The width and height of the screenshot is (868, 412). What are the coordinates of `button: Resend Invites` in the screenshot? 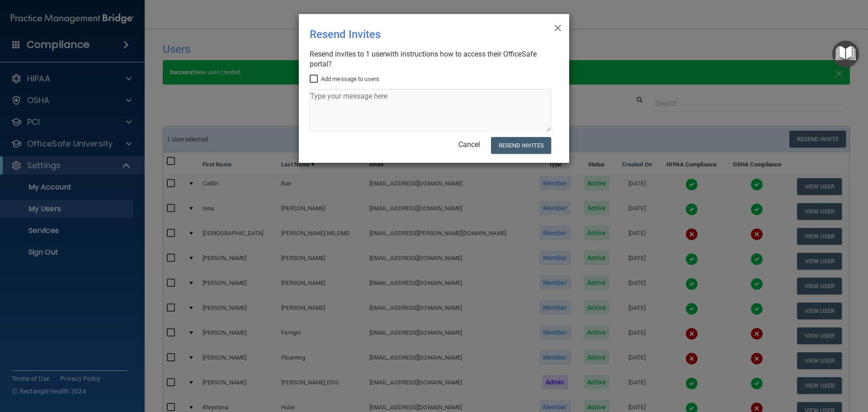 It's located at (520, 145).